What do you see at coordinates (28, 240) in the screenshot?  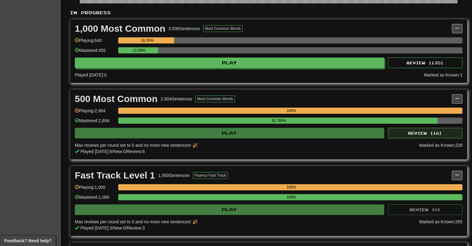 I see `span: Open feedback widget` at bounding box center [28, 240].